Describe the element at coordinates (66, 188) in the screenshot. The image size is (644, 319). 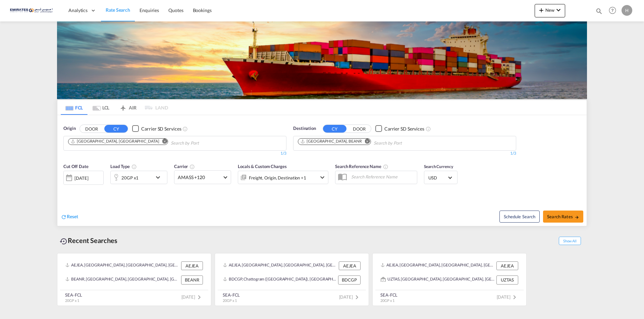
I see `md-datepicker: Select` at that location.